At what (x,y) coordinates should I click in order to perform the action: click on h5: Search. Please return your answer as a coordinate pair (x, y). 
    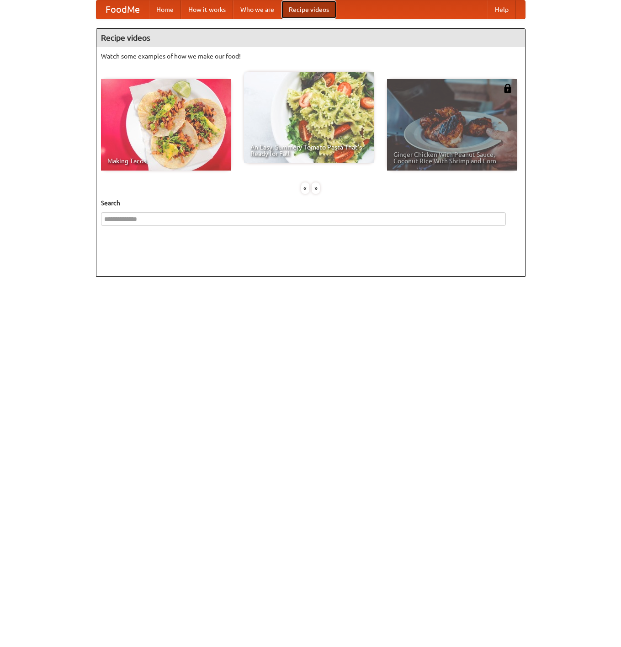
    Looking at the image, I should click on (311, 203).